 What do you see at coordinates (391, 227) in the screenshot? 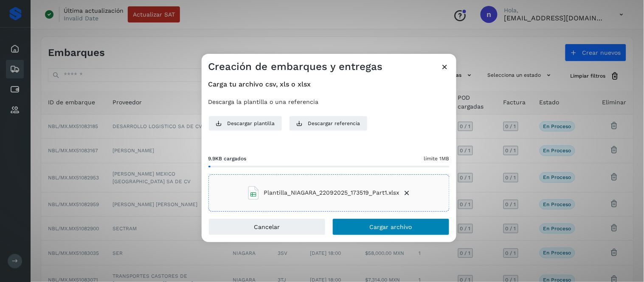
I see `span: Cargar archivo` at bounding box center [391, 227].